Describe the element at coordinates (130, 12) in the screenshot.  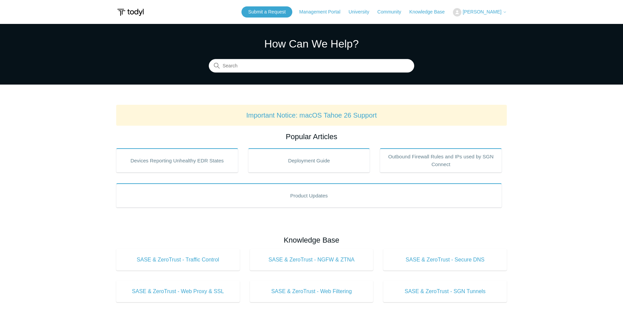
I see `img: Todyl Support Center Help Center home page` at that location.